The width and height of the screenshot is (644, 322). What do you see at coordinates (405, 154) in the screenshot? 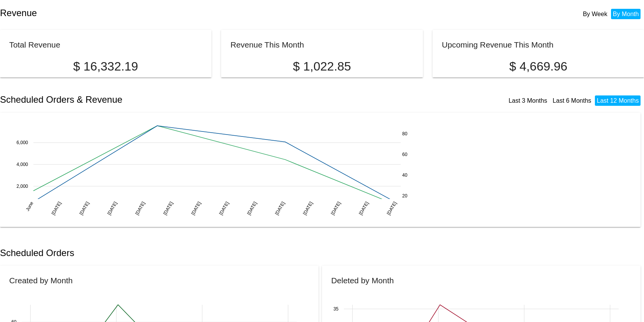
I see `text: 60` at bounding box center [405, 154].